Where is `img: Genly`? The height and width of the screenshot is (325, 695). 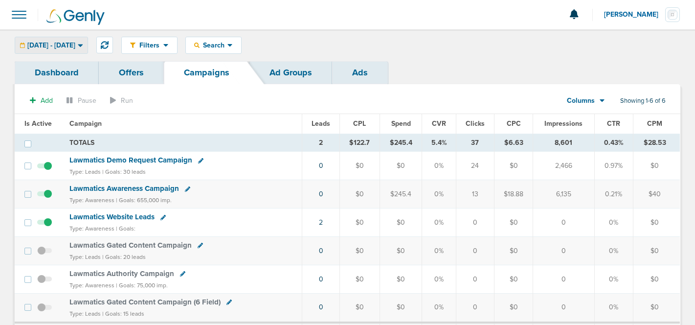
img: Genly is located at coordinates (75, 17).